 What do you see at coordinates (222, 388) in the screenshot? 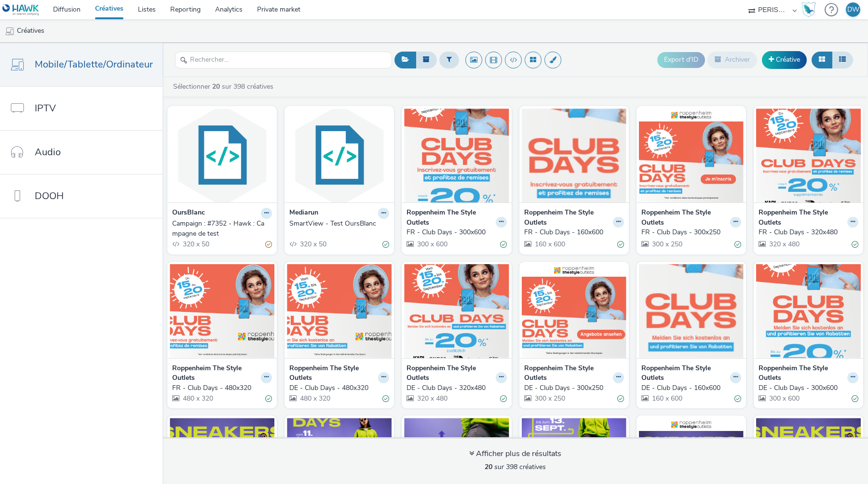
I see `a: FR - Club Days - 480x320` at bounding box center [222, 388].